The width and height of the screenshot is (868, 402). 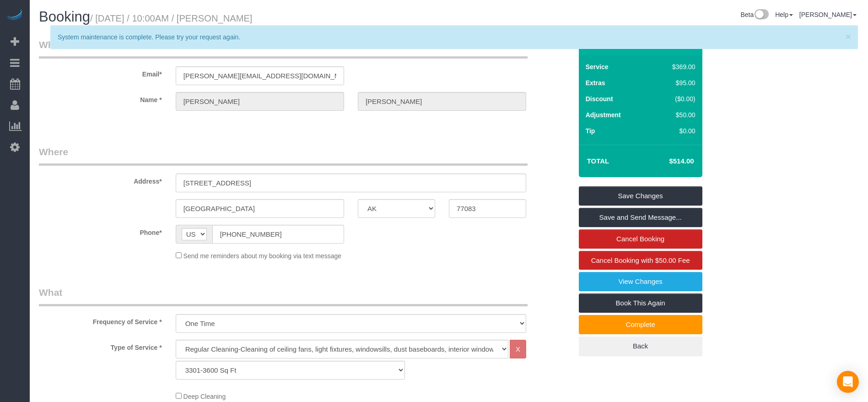 I want to click on input: Email*, so click(x=260, y=75).